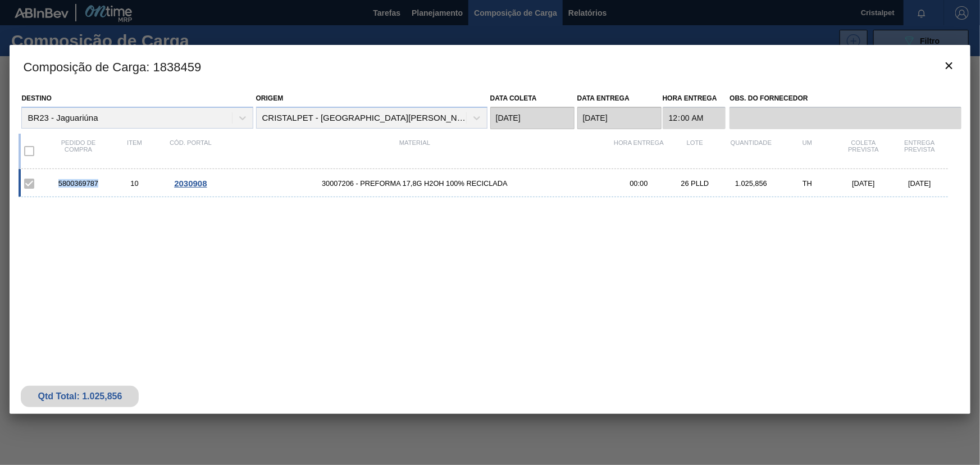 Image resolution: width=980 pixels, height=465 pixels. What do you see at coordinates (864, 151) in the screenshot?
I see `div: Coleta Prevista` at bounding box center [864, 151].